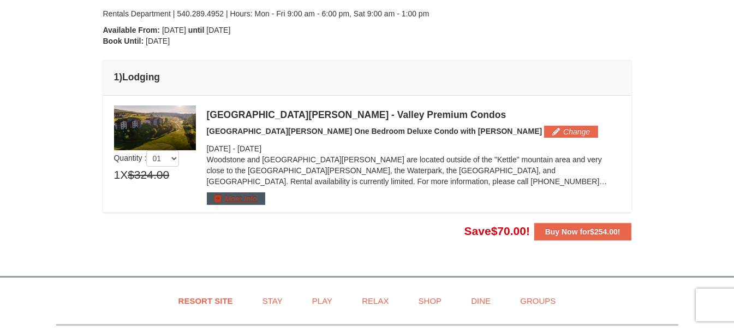 The height and width of the screenshot is (329, 734). What do you see at coordinates (497, 230) in the screenshot?
I see `span: Save !` at bounding box center [497, 230].